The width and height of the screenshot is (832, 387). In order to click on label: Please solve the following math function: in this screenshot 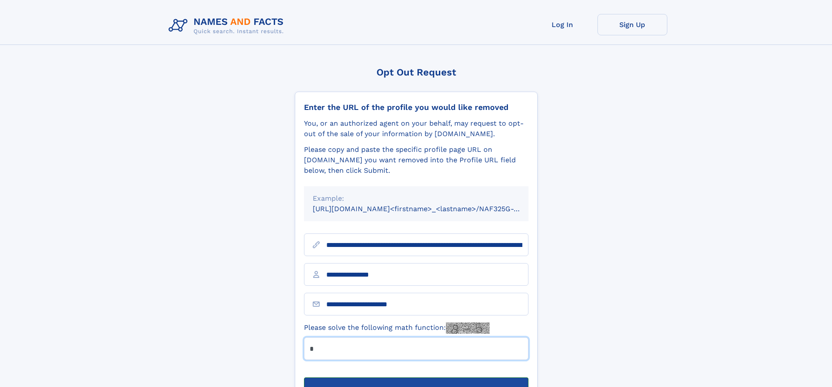, I will do `click(396, 328)`.